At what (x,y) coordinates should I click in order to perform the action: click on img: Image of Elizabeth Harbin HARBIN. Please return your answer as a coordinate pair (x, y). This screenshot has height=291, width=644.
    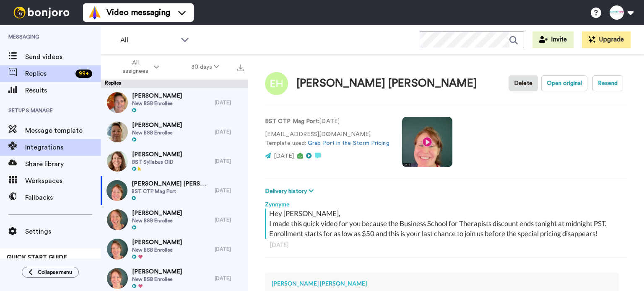
    Looking at the image, I should click on (277, 83).